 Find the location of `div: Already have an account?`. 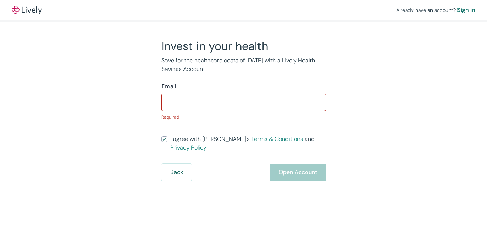

div: Already have an account? is located at coordinates (435, 10).